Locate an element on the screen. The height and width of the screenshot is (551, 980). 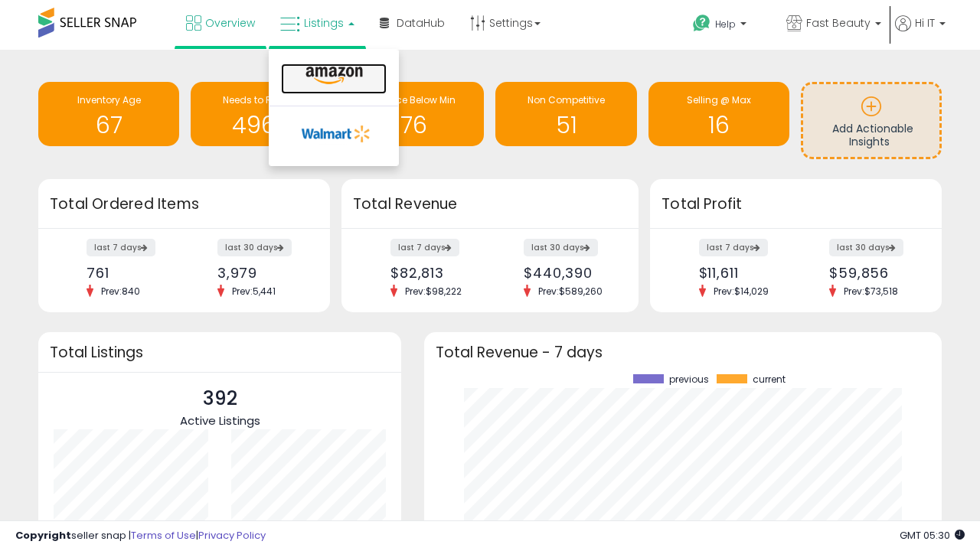
a: Hi IT is located at coordinates (920, 32).